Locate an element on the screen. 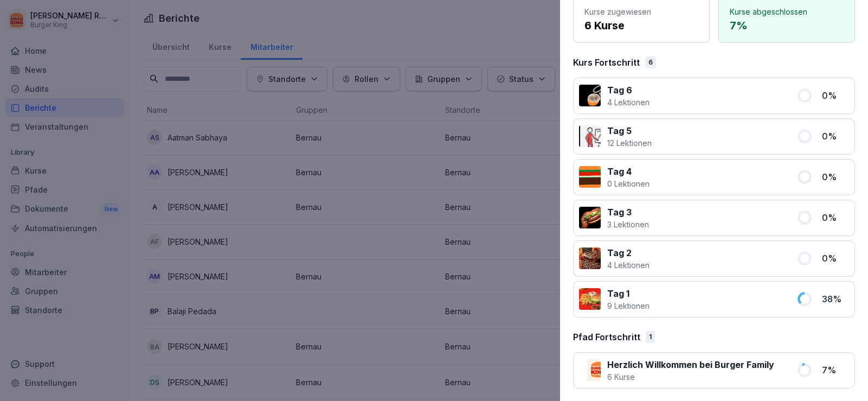  p: Tag 5 is located at coordinates (630, 131).